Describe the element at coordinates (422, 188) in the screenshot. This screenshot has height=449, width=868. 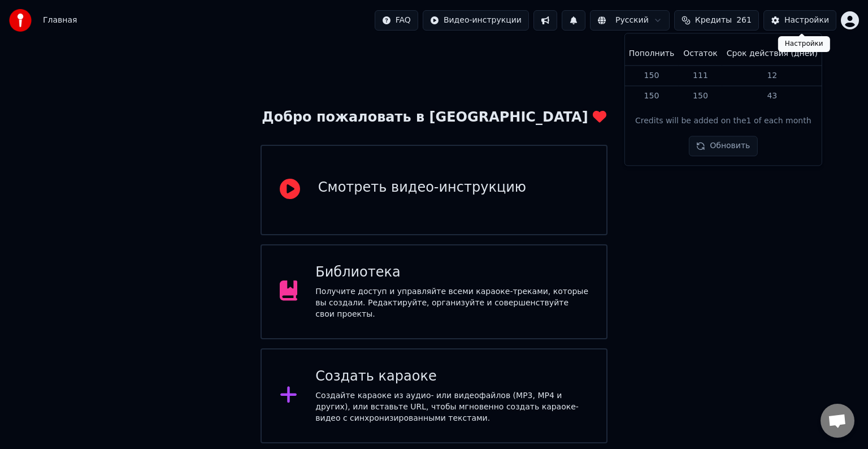
I see `div: Смотреть видео-инструкцию` at that location.